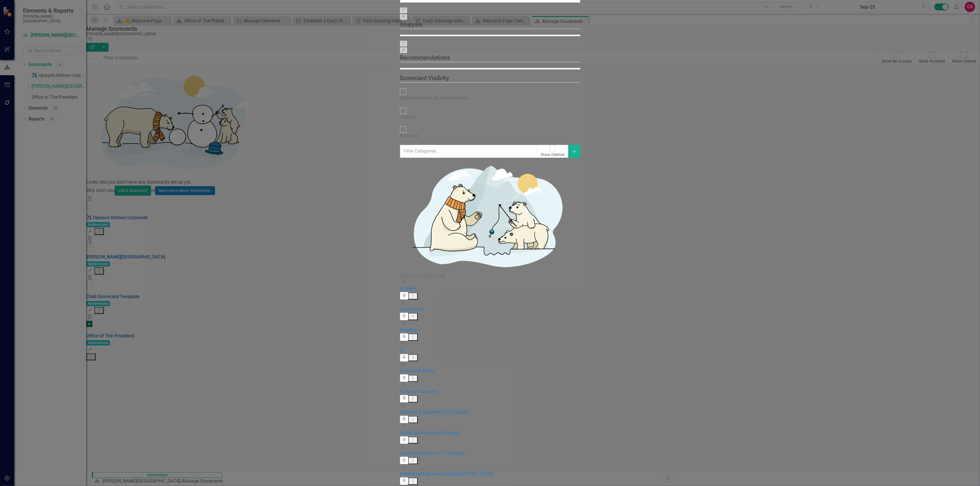 This screenshot has height=486, width=980. Describe the element at coordinates (435, 98) in the screenshot. I see `div: Grant access to all administrators` at that location.